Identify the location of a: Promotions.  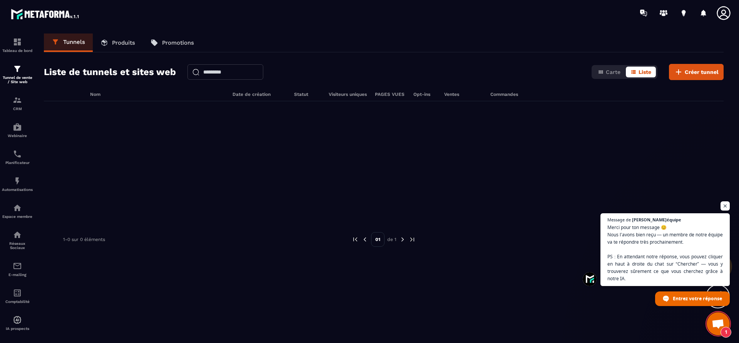
(172, 43).